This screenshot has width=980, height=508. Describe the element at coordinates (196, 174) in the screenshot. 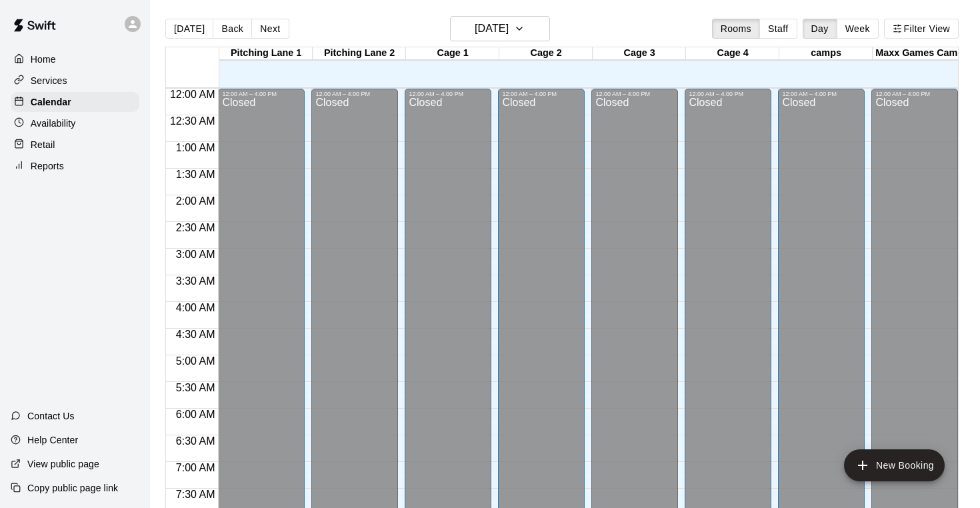

I see `span: 1:30 AM` at that location.